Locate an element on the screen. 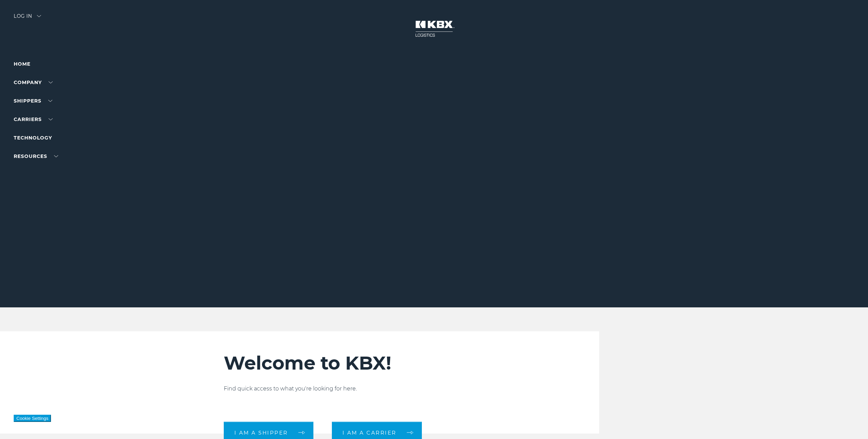 Image resolution: width=868 pixels, height=439 pixels. a: RESOURCES is located at coordinates (36, 156).